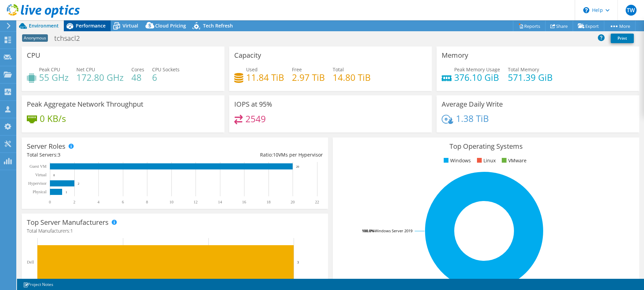 This screenshot has width=644, height=290. I want to click on span: TW, so click(631, 10).